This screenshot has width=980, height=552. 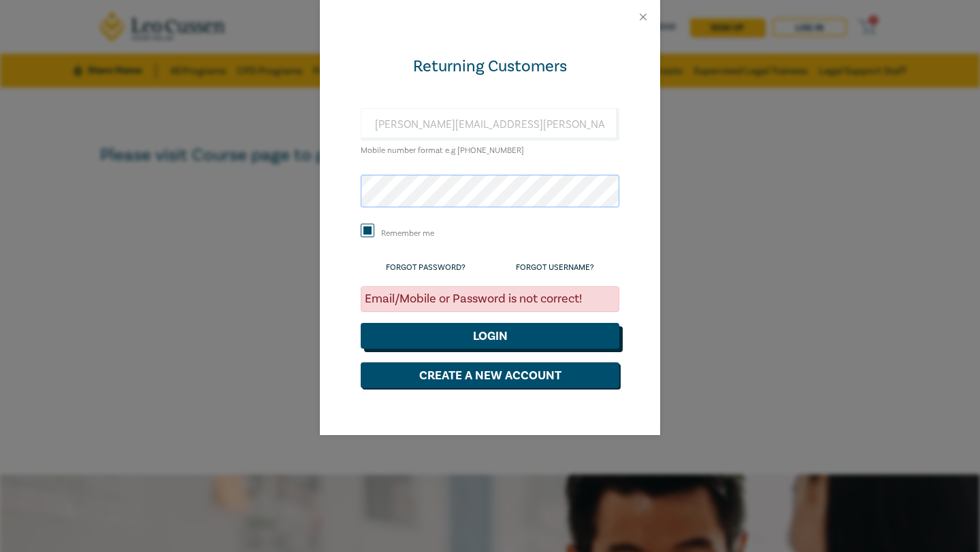 What do you see at coordinates (554, 267) in the screenshot?
I see `a: Forgot Username?` at bounding box center [554, 267].